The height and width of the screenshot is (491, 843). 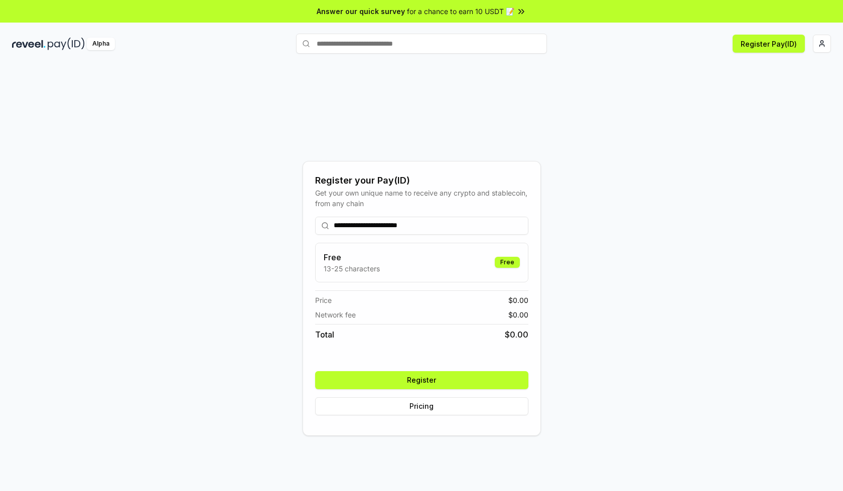 What do you see at coordinates (352, 257) in the screenshot?
I see `h3: Free` at bounding box center [352, 257].